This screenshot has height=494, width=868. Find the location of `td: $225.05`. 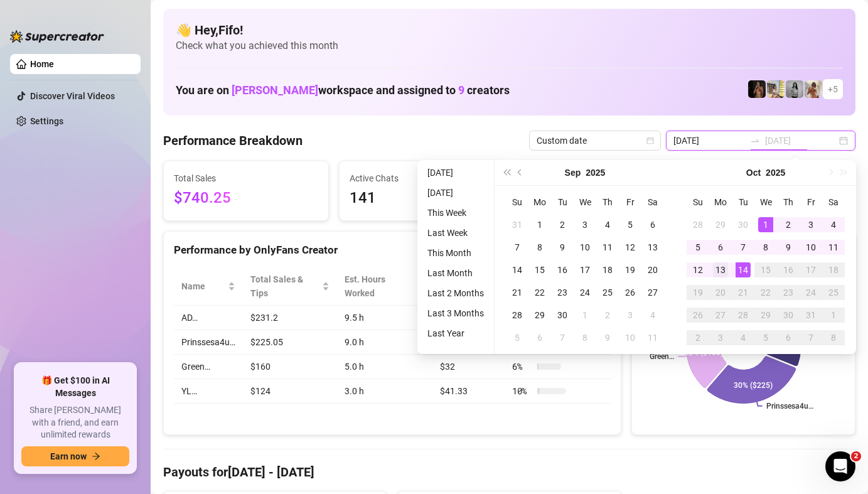

td: $225.05 is located at coordinates (290, 342).